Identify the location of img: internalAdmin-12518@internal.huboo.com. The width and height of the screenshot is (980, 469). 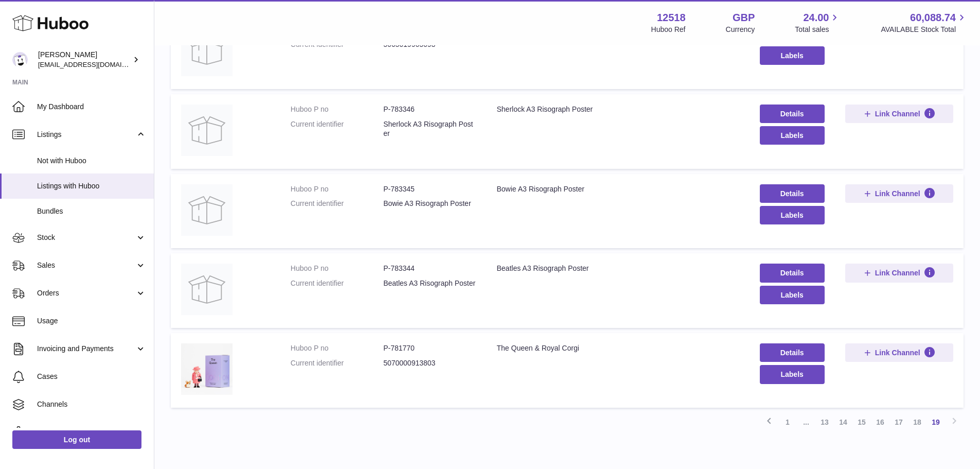
(20, 60).